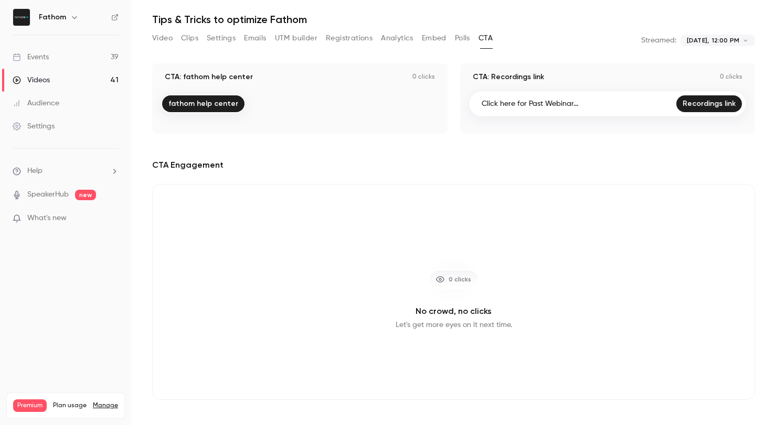  What do you see at coordinates (85, 195) in the screenshot?
I see `span: new` at bounding box center [85, 195].